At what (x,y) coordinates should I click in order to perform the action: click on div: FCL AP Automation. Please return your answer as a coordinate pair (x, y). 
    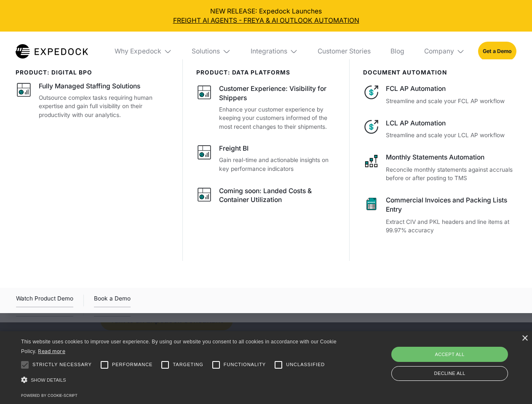
    Looking at the image, I should click on (451, 89).